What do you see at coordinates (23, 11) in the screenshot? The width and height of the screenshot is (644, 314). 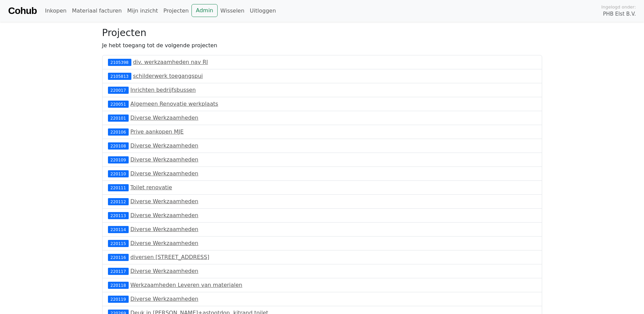 I see `a: Cohub` at bounding box center [23, 11].